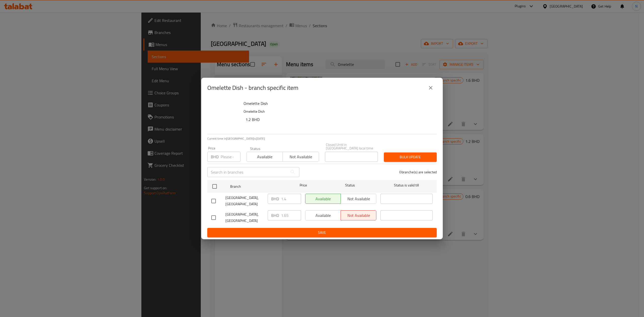  I want to click on span: Status, so click(350, 185).